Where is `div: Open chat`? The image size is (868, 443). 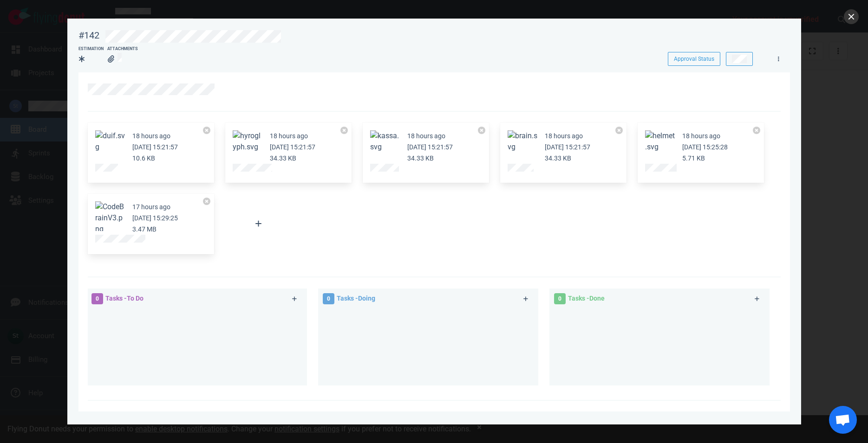 div: Open chat is located at coordinates (842, 420).